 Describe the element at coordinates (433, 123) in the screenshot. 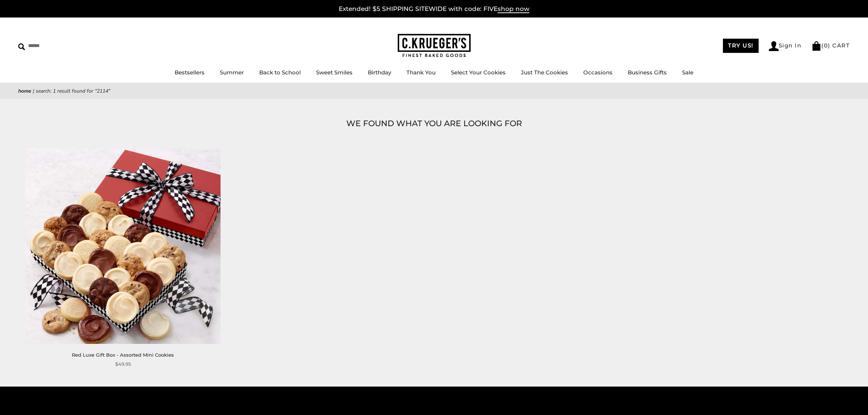

I see `h1: WE FOUND WHAT YOU ARE LOOKING FOR` at that location.